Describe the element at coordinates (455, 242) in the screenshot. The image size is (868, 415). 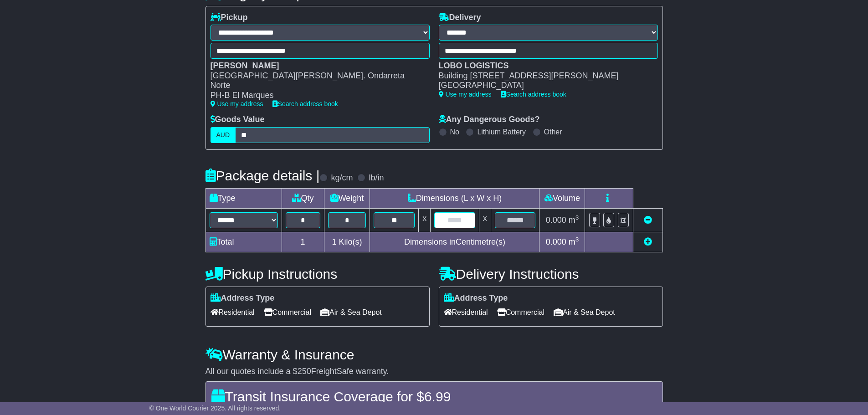
I see `td: Dimensions in Centimetre(s)` at that location.